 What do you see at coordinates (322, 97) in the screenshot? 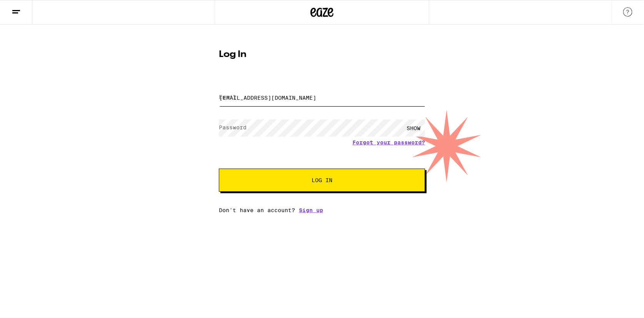
I see `input: Email` at bounding box center [322, 97].